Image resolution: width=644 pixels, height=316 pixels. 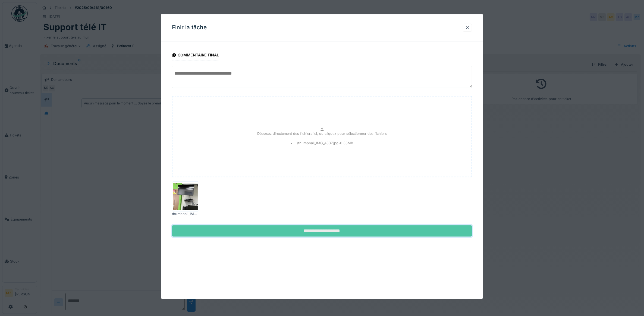 I want to click on div: Commentaire final, so click(x=195, y=55).